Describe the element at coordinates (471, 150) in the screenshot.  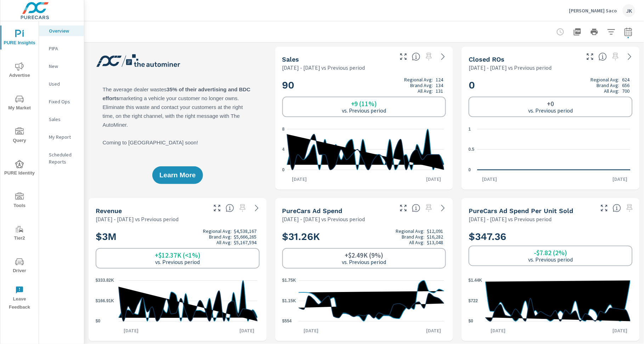
I see `text: 0.5` at that location.